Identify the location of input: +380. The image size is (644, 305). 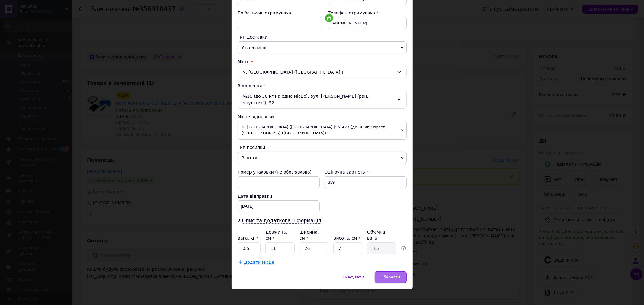
(367, 24).